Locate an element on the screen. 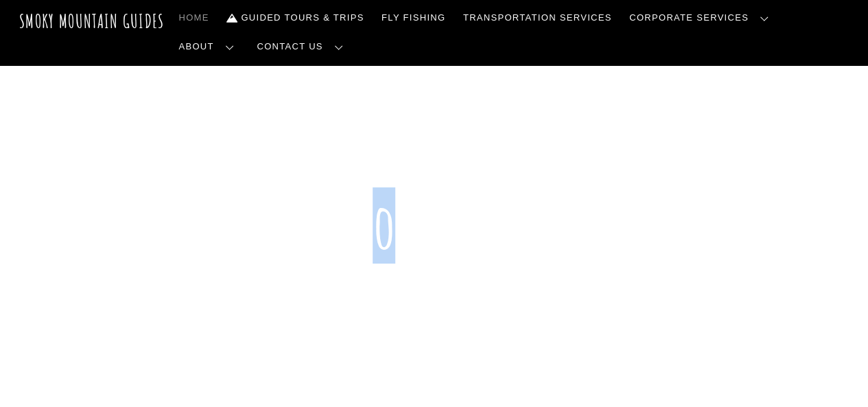 This screenshot has width=868, height=407. a: About is located at coordinates (209, 46).